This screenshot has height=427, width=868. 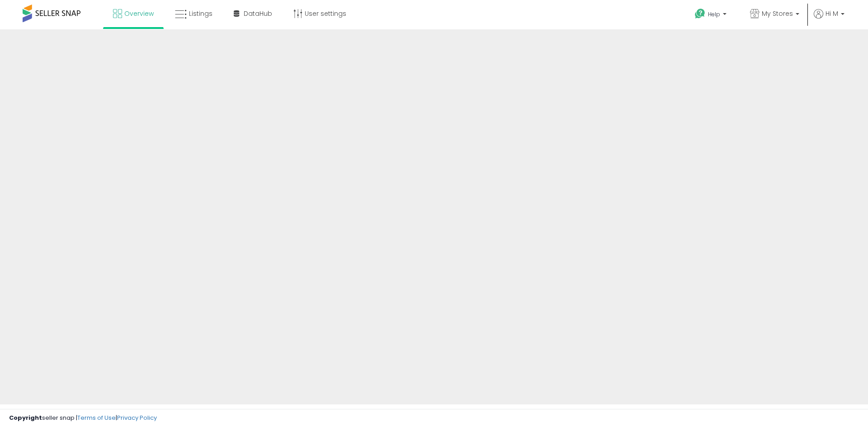 I want to click on a: Hi M, so click(x=829, y=19).